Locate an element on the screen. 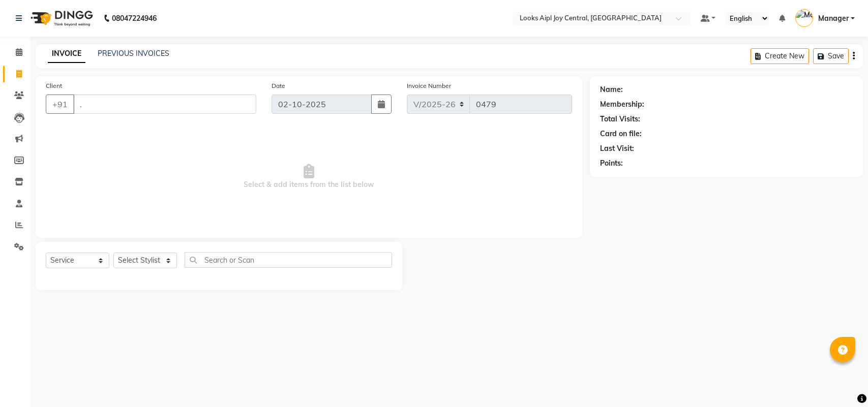 The width and height of the screenshot is (868, 407). div: Points: is located at coordinates (611, 163).